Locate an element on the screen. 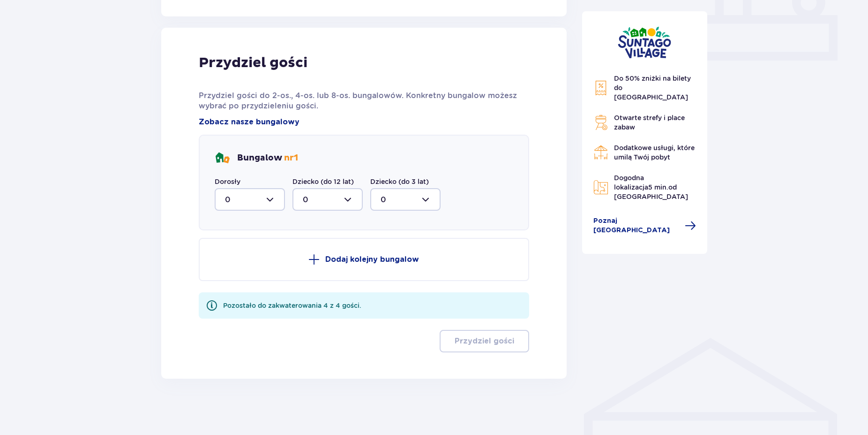 The image size is (868, 435). p: Dodaj kolejny bungalow is located at coordinates (372, 260).